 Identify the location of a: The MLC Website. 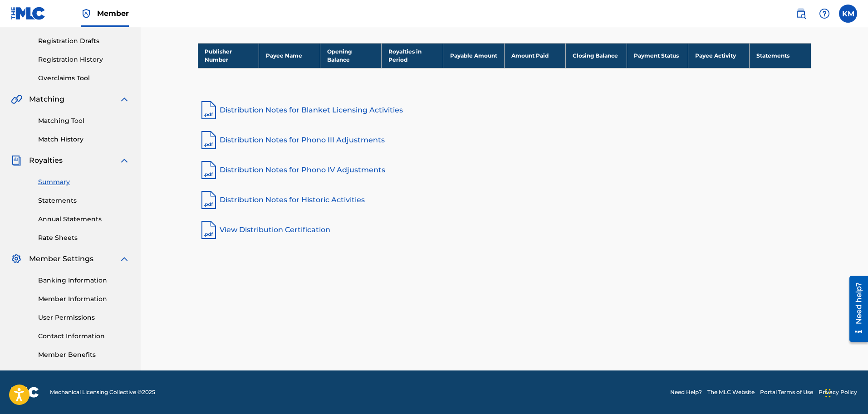
(730, 393).